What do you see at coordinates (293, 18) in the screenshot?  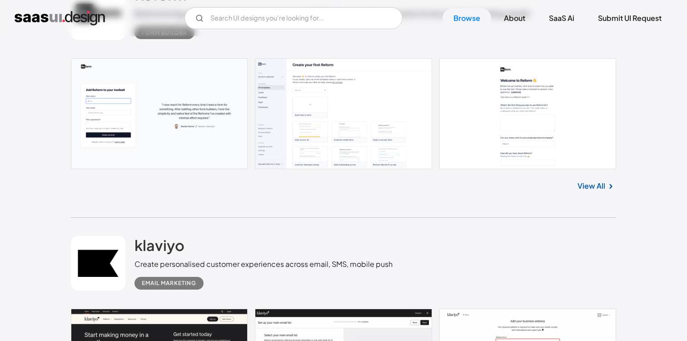 I see `form: Email Form` at bounding box center [293, 18].